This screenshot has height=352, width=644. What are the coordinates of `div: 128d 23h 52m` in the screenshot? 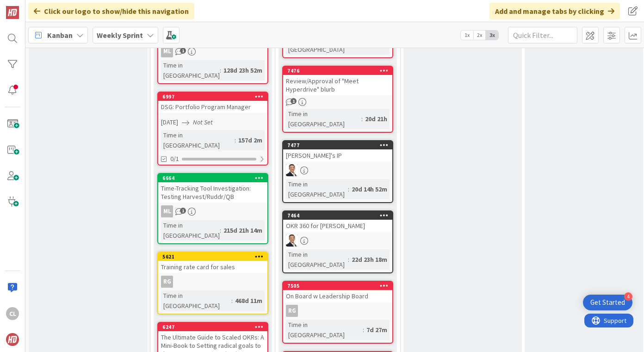 It's located at (243, 70).